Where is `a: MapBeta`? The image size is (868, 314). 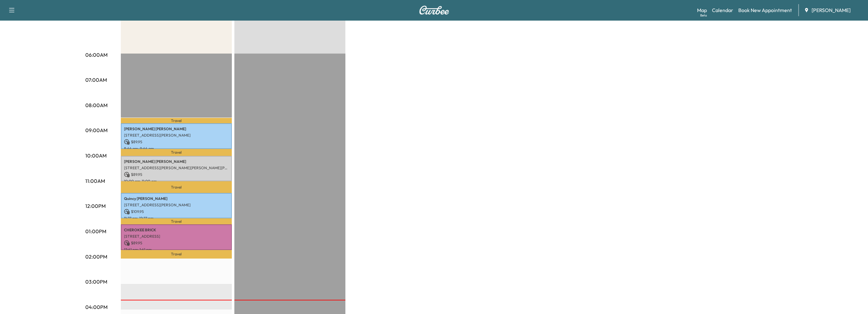
a: MapBeta is located at coordinates (702, 10).